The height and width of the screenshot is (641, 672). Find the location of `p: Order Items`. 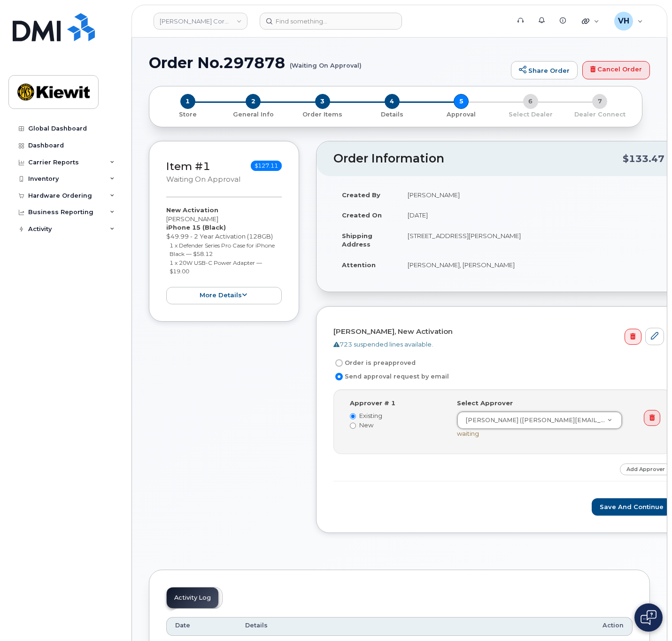

p: Order Items is located at coordinates (322, 115).